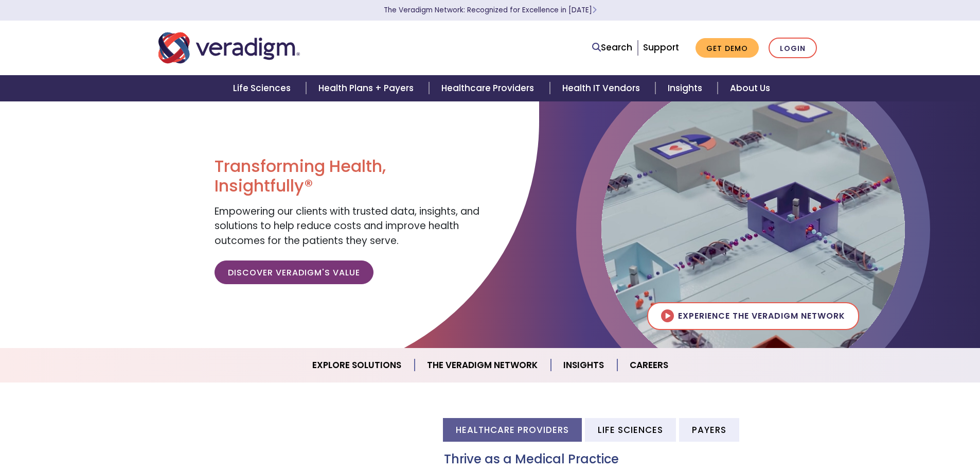  What do you see at coordinates (489, 88) in the screenshot?
I see `a: Healthcare Providers` at bounding box center [489, 88].